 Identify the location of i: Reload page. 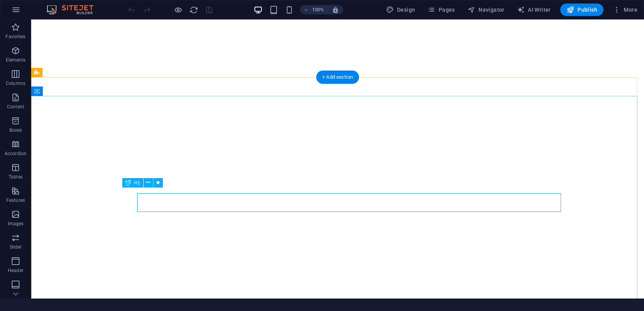
(193, 10).